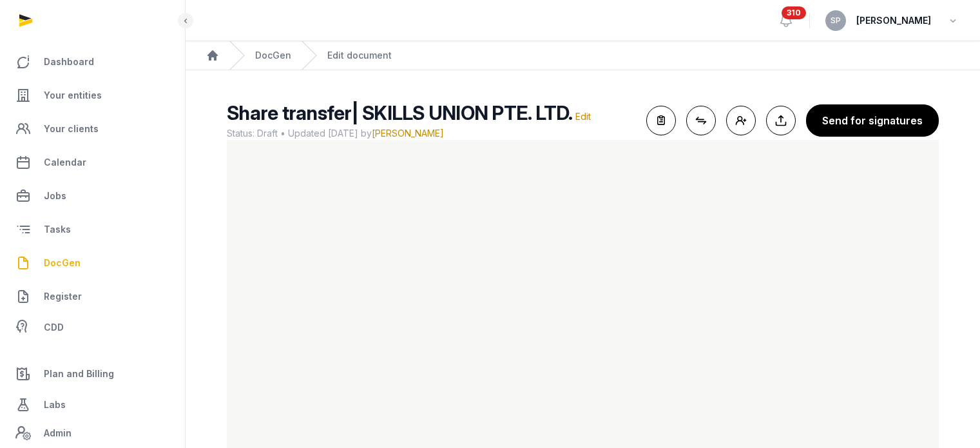 The height and width of the screenshot is (448, 980). I want to click on span: SP, so click(835, 20).